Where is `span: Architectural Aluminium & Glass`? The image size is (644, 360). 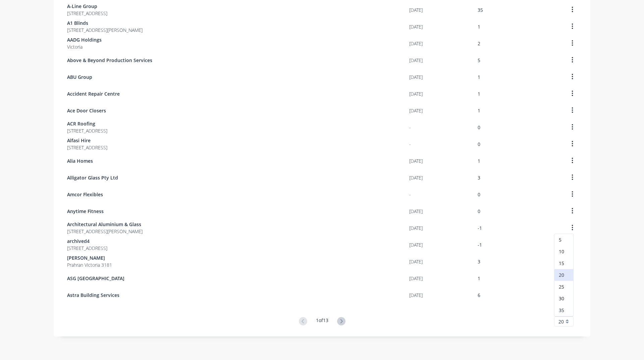 span: Architectural Aluminium & Glass is located at coordinates (105, 224).